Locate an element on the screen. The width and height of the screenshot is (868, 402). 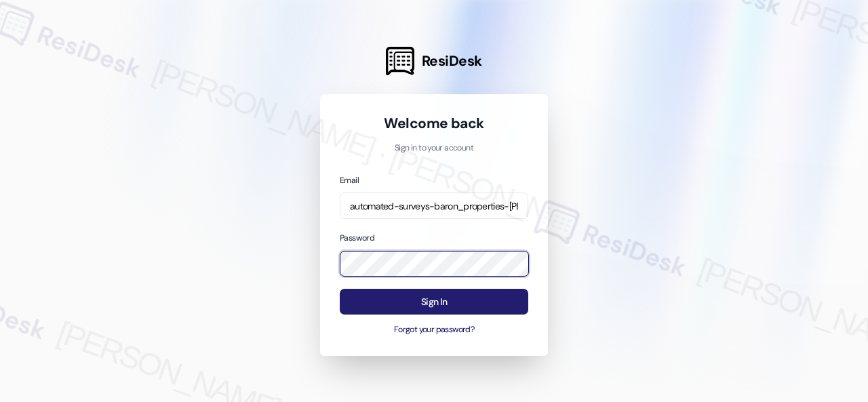
label: Password is located at coordinates (356, 238).